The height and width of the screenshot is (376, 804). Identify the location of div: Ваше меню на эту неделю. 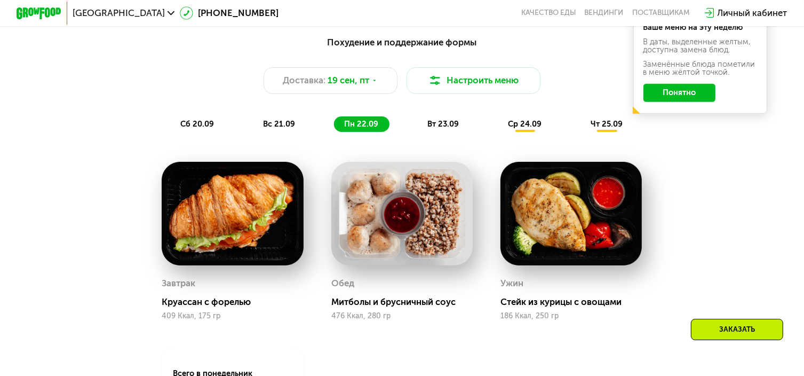
(701, 27).